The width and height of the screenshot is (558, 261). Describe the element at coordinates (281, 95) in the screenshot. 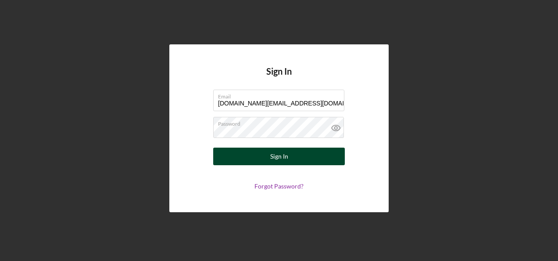

I see `label: Email` at that location.